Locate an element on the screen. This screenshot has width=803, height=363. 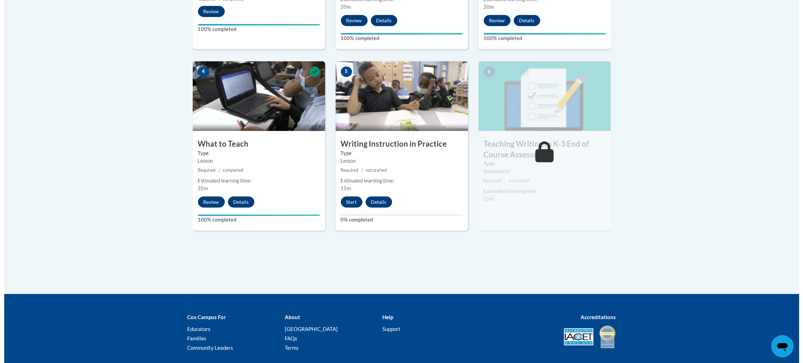
h3: What to Teach is located at coordinates (255, 144).